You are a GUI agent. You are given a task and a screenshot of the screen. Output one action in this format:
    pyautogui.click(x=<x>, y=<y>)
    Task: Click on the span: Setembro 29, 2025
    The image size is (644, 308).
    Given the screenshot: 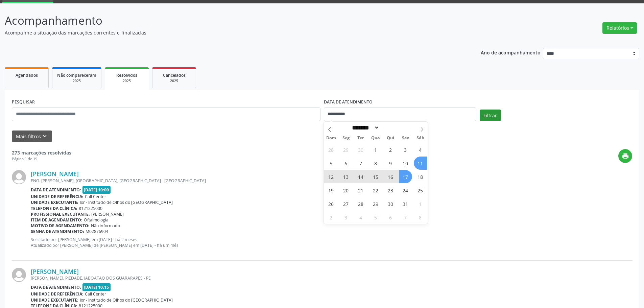 What is the action you would take?
    pyautogui.click(x=346, y=150)
    